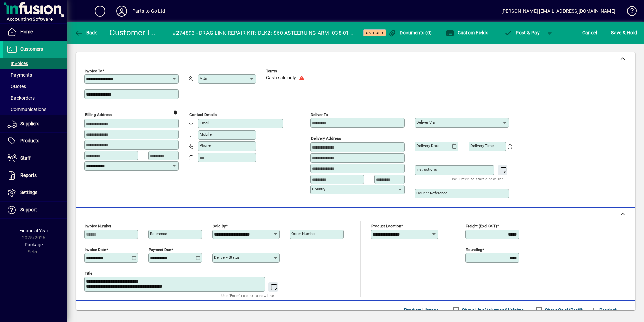 This screenshot has height=322, width=644. What do you see at coordinates (86, 33) in the screenshot?
I see `button: Back` at bounding box center [86, 33].